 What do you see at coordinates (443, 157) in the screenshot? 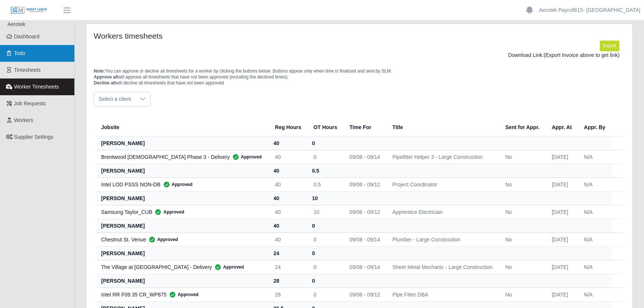
I see `td: Pipefitter Helper 3 - Large Construction` at bounding box center [443, 157].